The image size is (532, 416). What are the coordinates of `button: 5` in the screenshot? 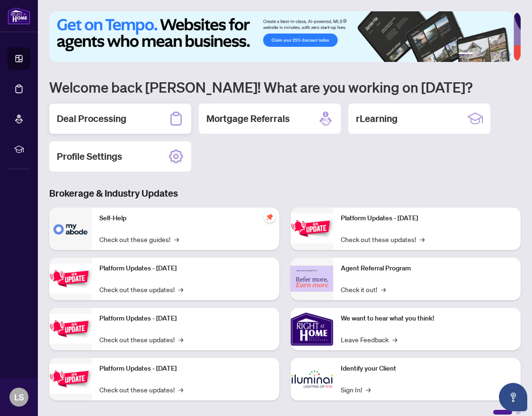 It's located at (502, 54).